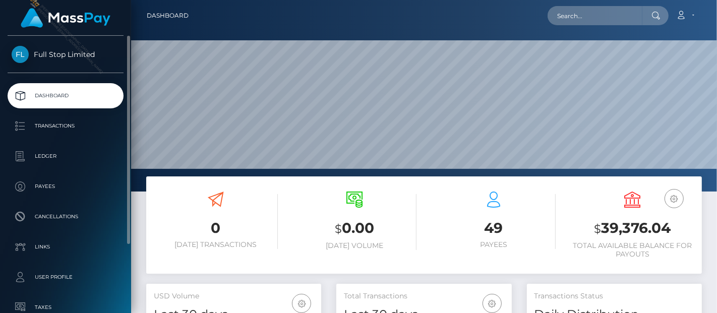  What do you see at coordinates (66, 277) in the screenshot?
I see `a: User Profile` at bounding box center [66, 277].